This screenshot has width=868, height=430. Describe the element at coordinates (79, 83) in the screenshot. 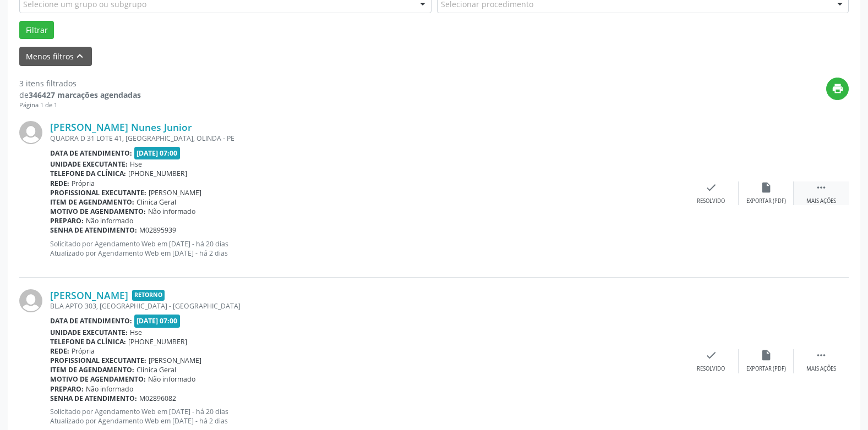

I see `div: 3 itens filtrados` at that location.